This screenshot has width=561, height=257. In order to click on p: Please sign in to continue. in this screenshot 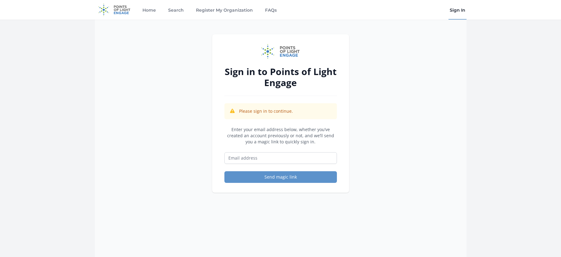, I will do `click(266, 111)`.